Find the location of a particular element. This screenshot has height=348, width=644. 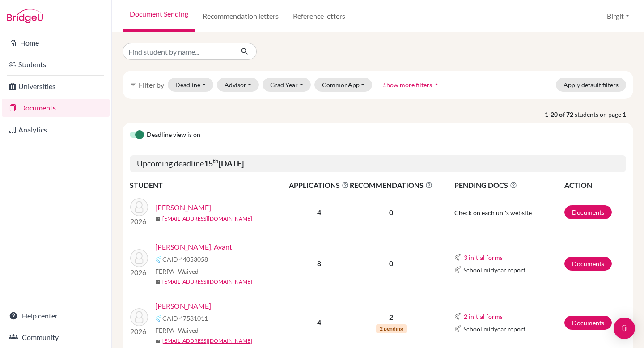

span: Show more filters is located at coordinates (407, 85).